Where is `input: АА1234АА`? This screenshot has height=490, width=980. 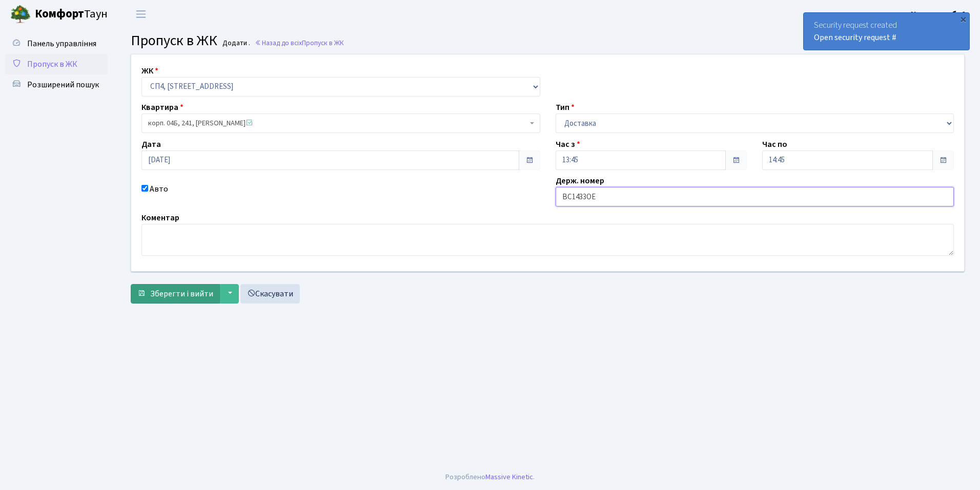
input: АА1234АА is located at coordinates (756, 197).